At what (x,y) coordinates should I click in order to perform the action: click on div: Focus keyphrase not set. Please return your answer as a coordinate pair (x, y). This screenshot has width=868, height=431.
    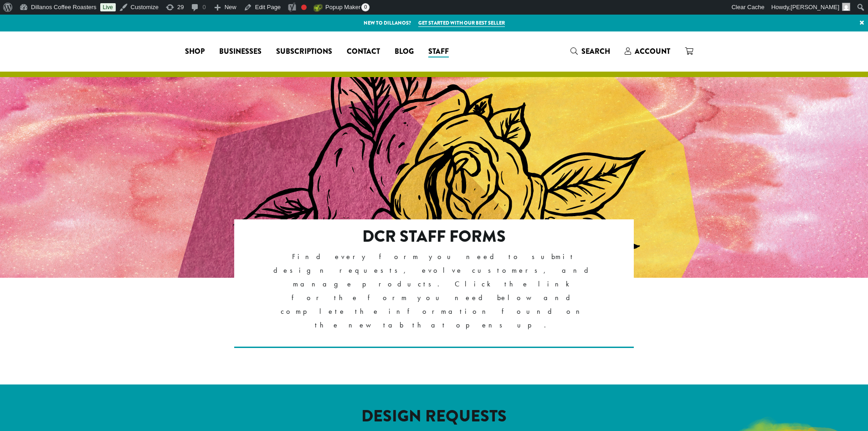
    Looking at the image, I should click on (304, 7).